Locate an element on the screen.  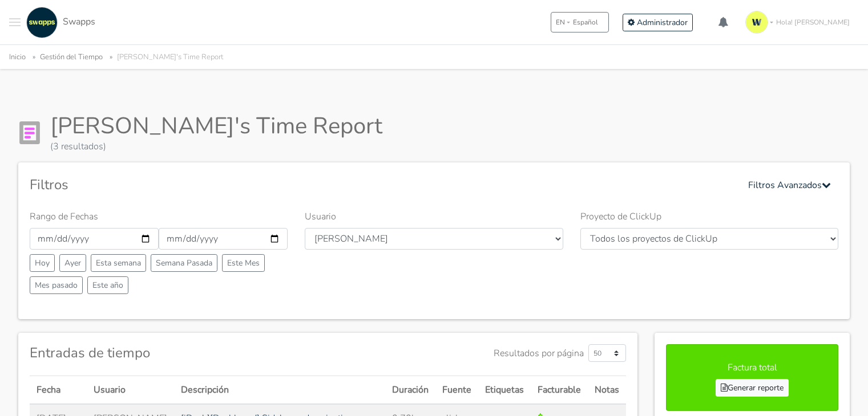
button: Semana Pasada is located at coordinates (184, 262).